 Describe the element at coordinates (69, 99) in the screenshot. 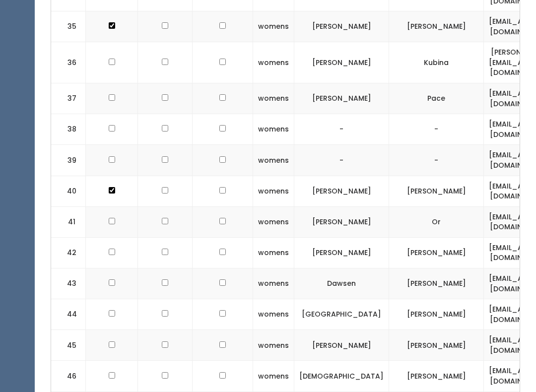

I see `td: 37` at that location.